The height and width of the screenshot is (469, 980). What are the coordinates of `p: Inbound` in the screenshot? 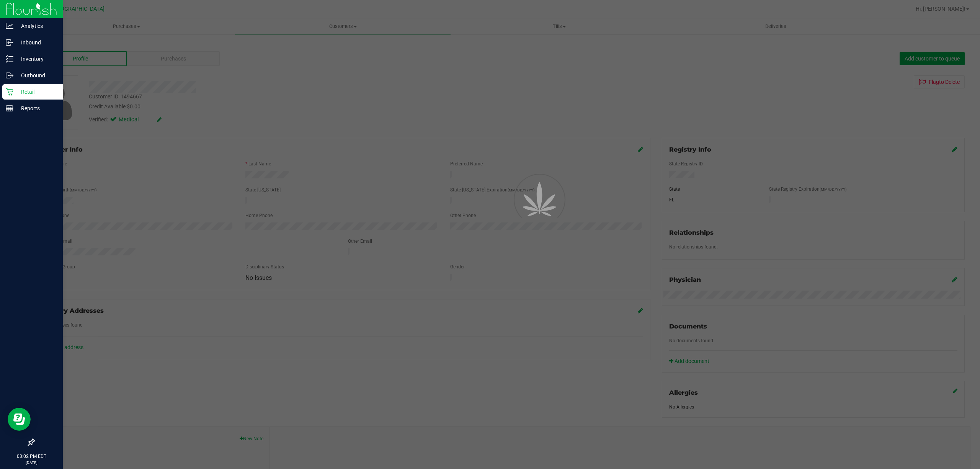 It's located at (37, 42).